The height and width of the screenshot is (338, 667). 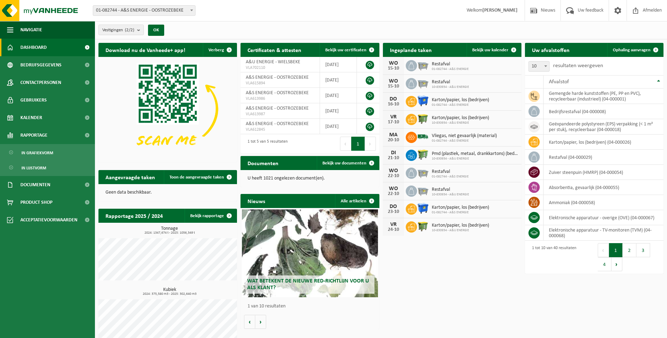 I want to click on div: DO, so click(x=393, y=99).